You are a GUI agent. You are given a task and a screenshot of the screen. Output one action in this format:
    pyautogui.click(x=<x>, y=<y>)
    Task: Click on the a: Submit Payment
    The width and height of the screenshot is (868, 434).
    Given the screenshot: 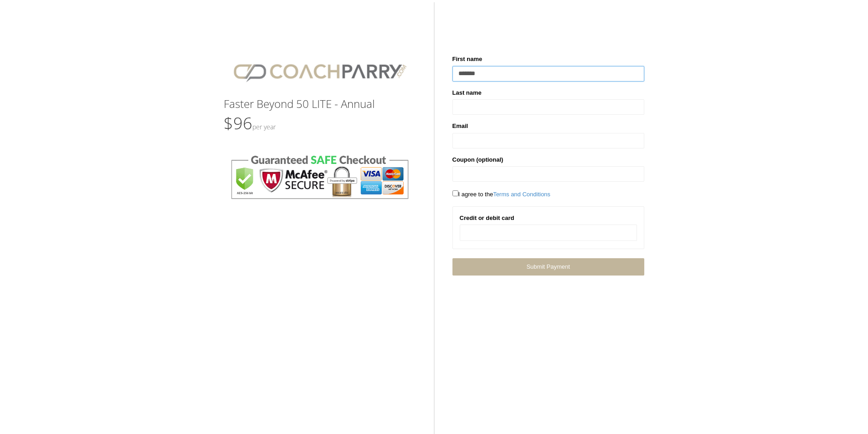 What is the action you would take?
    pyautogui.click(x=548, y=267)
    